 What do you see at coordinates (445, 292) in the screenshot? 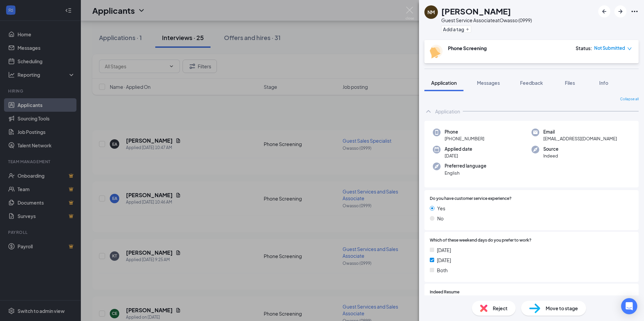
I see `span: Indeed Resume` at bounding box center [445, 292].